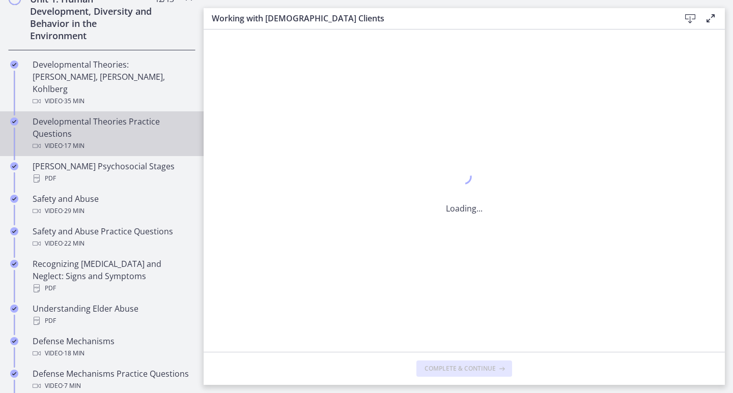 The height and width of the screenshot is (393, 733). Describe the element at coordinates (112, 205) in the screenshot. I see `div: Safety and Abuse` at that location.